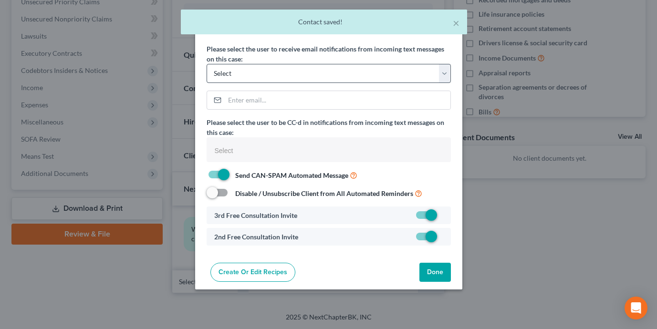  I want to click on div: Contact saved!, so click(324, 22).